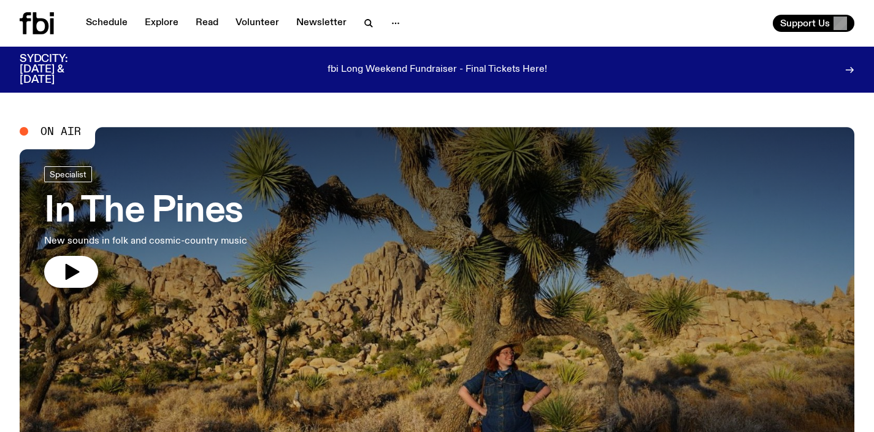 This screenshot has height=432, width=874. I want to click on span: On Air, so click(61, 131).